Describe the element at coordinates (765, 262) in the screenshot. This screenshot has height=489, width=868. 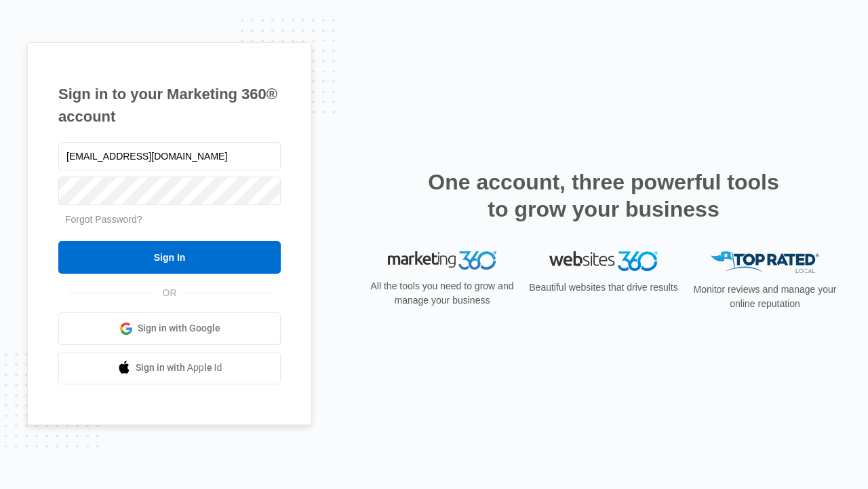
I see `img: Top Rated Local` at that location.